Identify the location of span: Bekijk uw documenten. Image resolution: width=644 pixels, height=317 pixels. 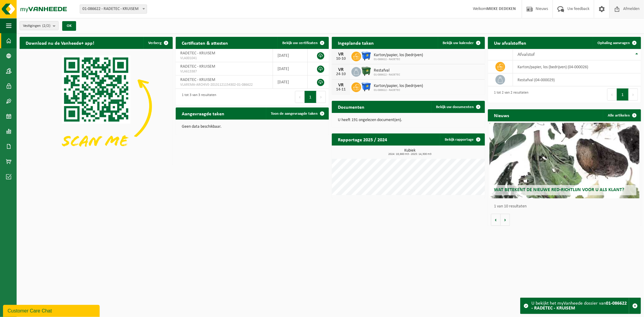
(455, 107).